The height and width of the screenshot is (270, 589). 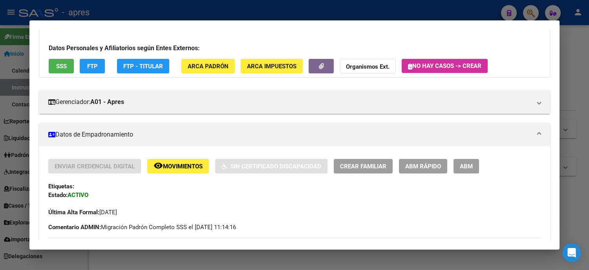 What do you see at coordinates (466, 166) in the screenshot?
I see `span: ABM` at bounding box center [466, 166].